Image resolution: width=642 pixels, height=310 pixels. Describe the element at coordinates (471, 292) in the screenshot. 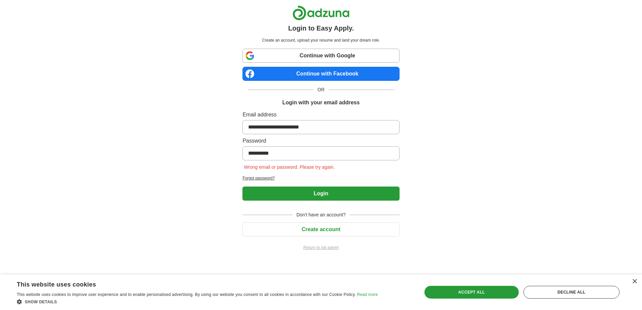

I see `div: Accept all` at that location.